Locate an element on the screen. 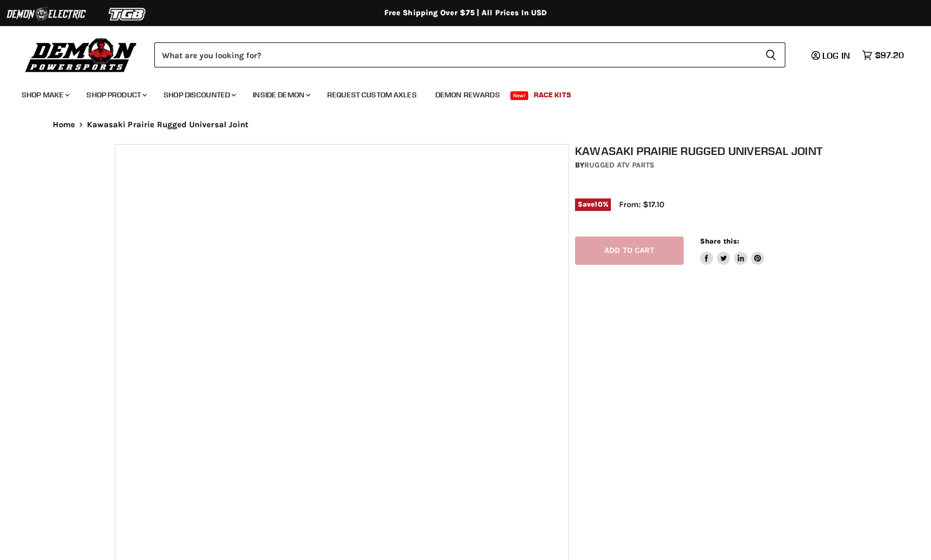 This screenshot has height=560, width=931. h1: Kawasaki Prairie Rugged Universal Joint is located at coordinates (699, 150).